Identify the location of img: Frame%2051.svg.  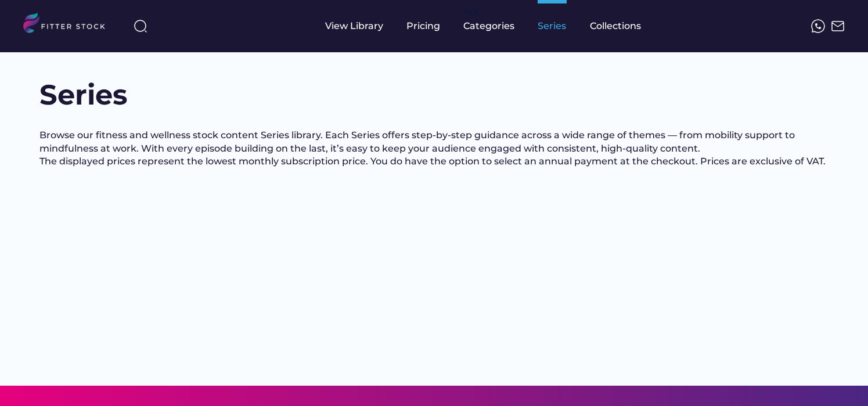
(838, 26).